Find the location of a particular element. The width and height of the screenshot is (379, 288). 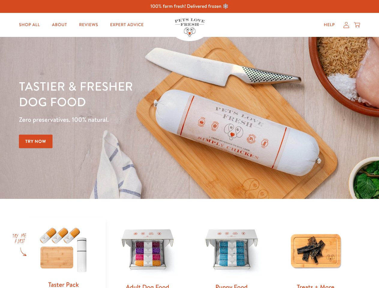

a: About is located at coordinates (59, 25).